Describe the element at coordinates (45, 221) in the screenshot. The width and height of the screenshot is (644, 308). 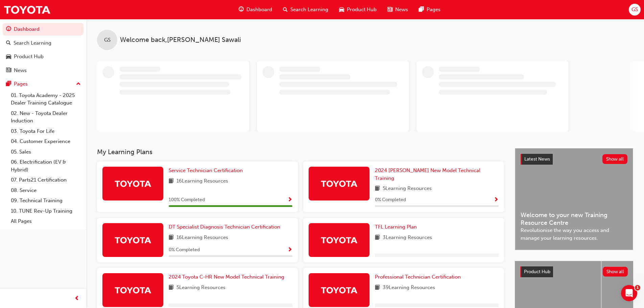
I see `a: All Pages` at that location.